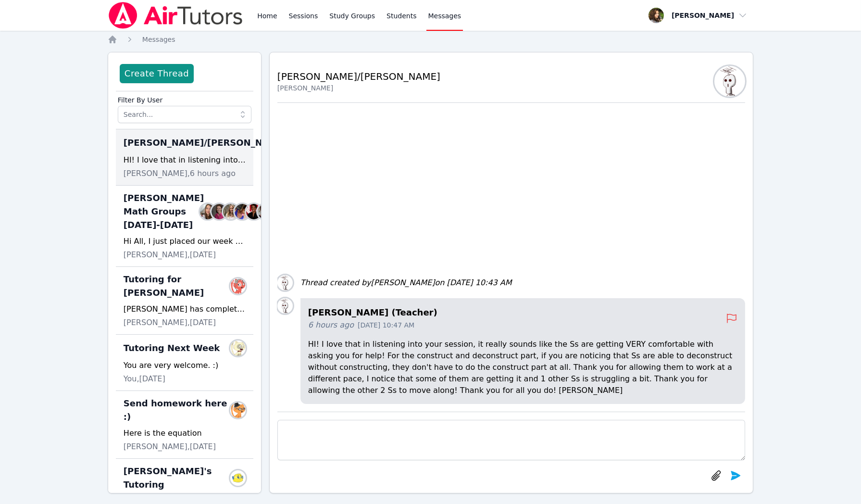 The height and width of the screenshot is (504, 861). What do you see at coordinates (172, 348) in the screenshot?
I see `span: Tutoring Next Week` at bounding box center [172, 348].